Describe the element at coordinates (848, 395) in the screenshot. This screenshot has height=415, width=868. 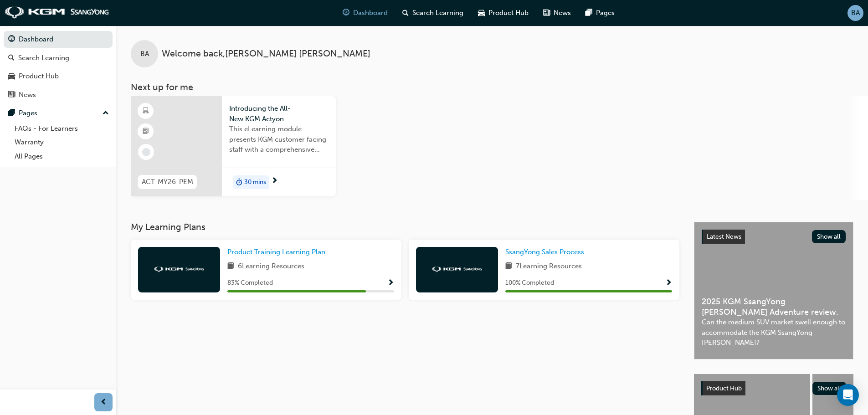
I see `div: Open Intercom Messenger` at that location.